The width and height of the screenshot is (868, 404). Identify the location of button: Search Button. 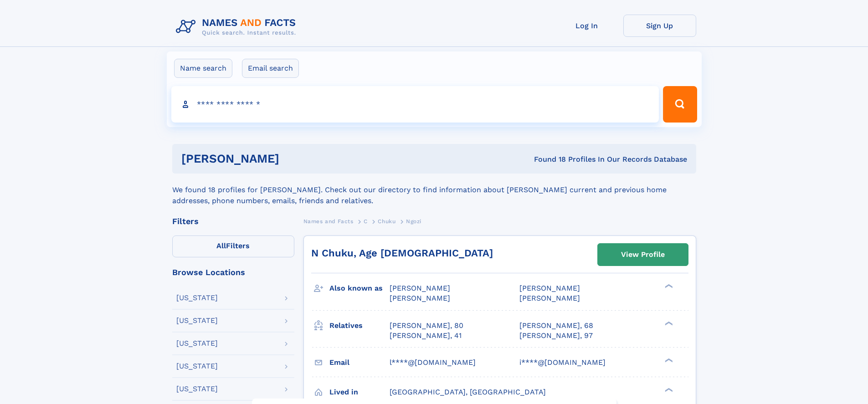
(680, 105).